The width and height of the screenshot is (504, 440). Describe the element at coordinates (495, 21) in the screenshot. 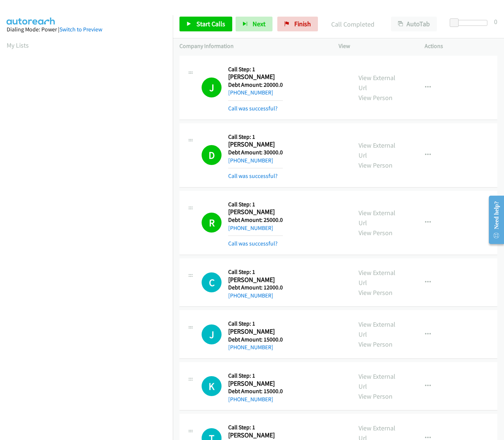

I see `div: 0` at that location.